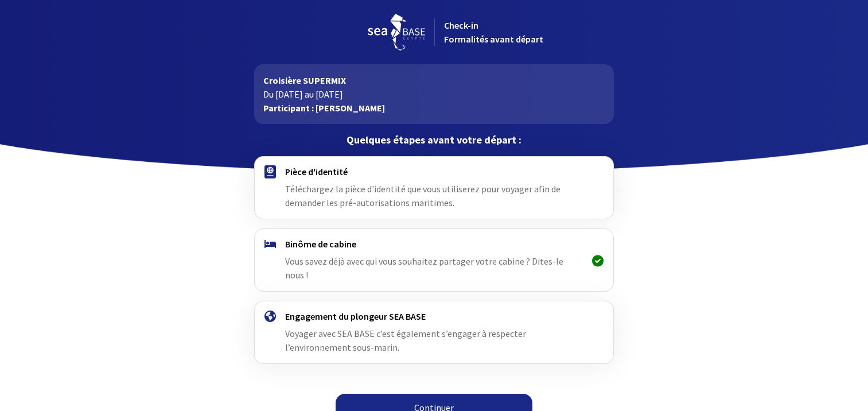 This screenshot has width=868, height=411. Describe the element at coordinates (493, 32) in the screenshot. I see `span: Check-in Formalités avant départ` at that location.